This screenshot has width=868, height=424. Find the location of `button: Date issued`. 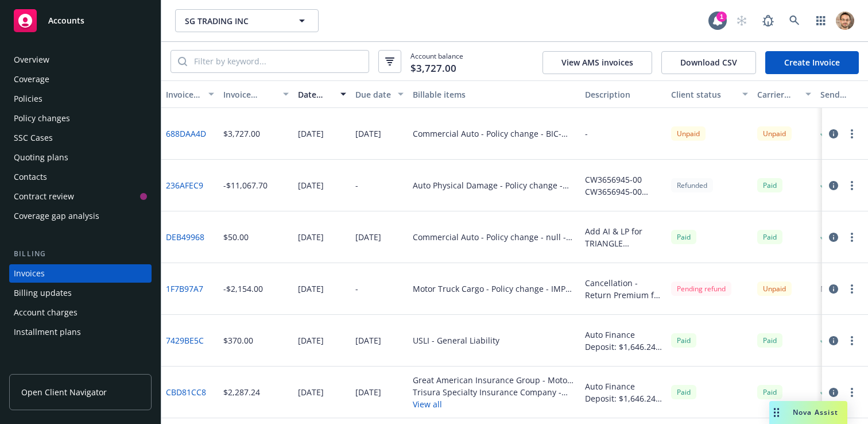

button: Date issued is located at coordinates (322, 94).